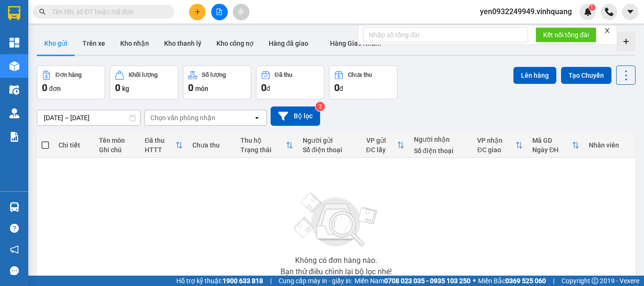 The width and height of the screenshot is (644, 286). I want to click on span: món, so click(202, 89).